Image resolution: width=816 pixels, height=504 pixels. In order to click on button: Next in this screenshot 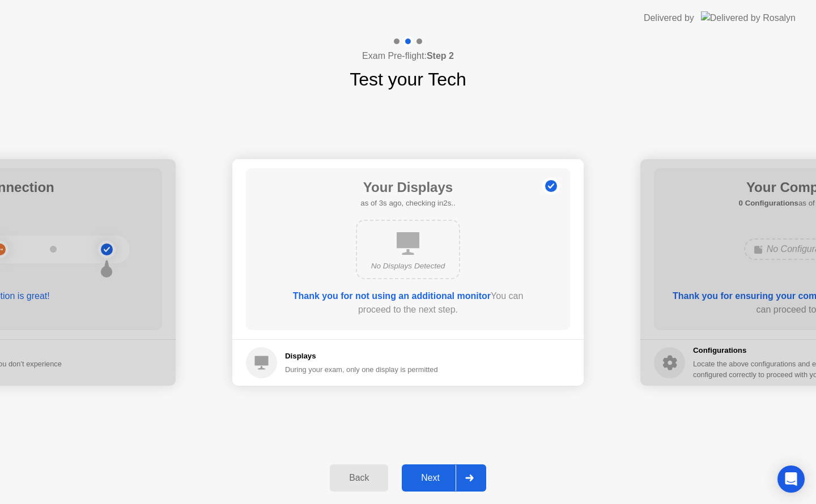, I will do `click(444, 478)`.